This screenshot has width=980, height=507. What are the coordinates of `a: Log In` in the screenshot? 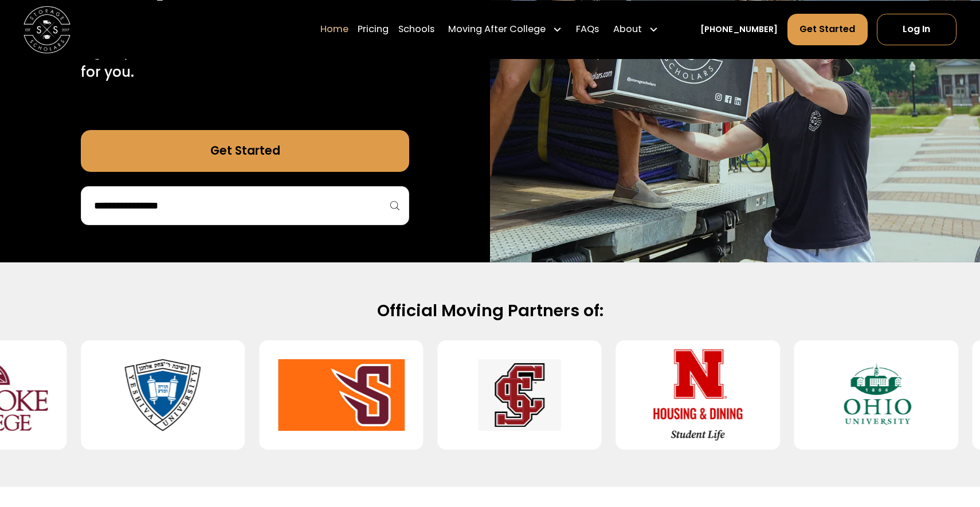 It's located at (916, 29).